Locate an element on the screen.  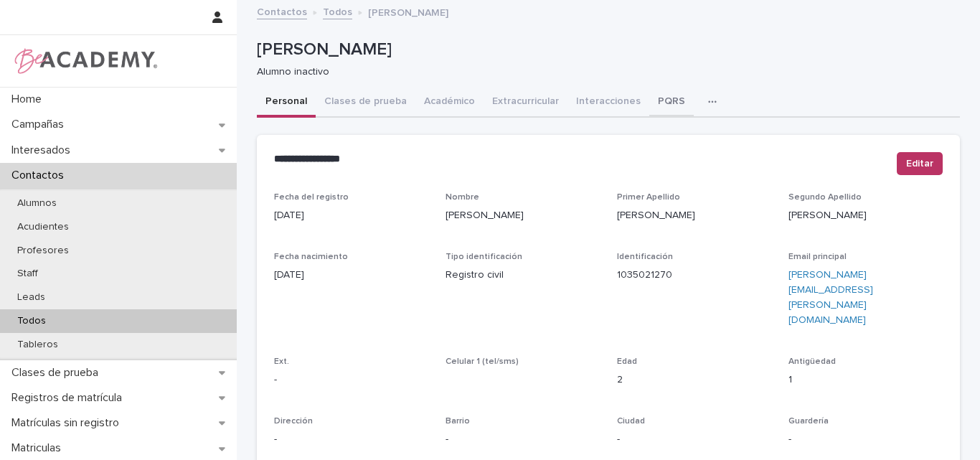
button: Personal is located at coordinates (287, 102).